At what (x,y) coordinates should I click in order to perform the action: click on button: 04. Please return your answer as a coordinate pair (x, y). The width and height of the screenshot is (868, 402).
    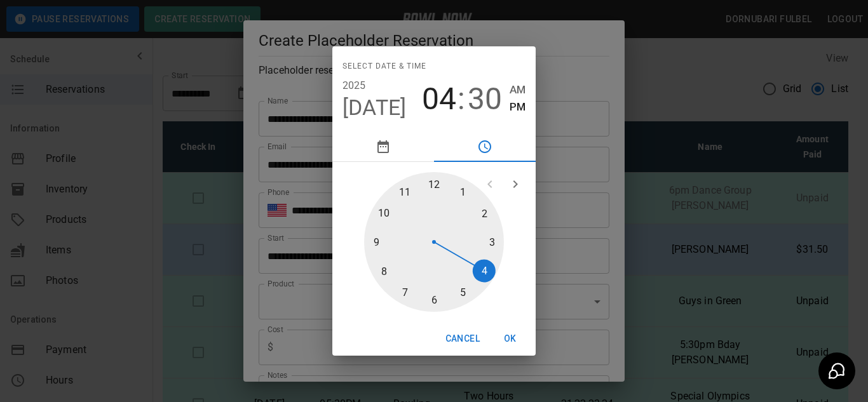
    Looking at the image, I should click on (439, 99).